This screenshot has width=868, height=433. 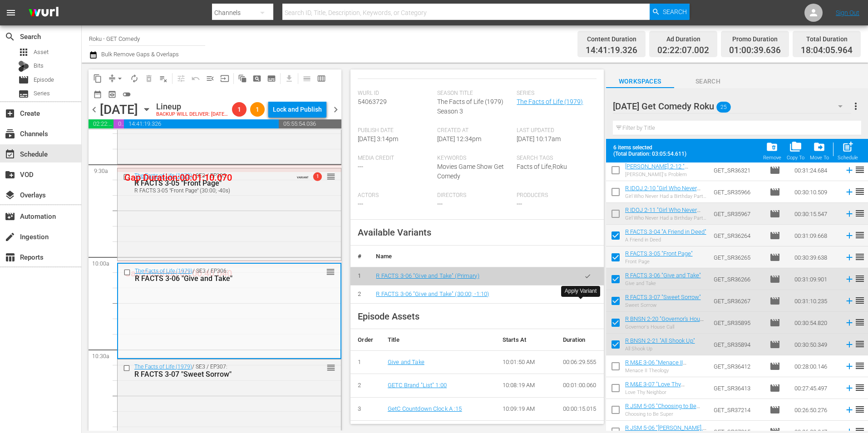 What do you see at coordinates (652, 154) in the screenshot?
I see `span: (Total Duration: 03:05:54.611)` at bounding box center [652, 154].